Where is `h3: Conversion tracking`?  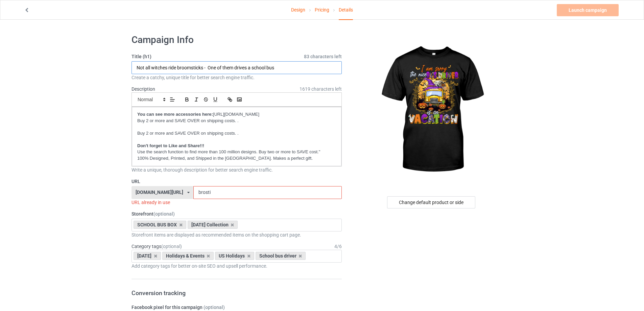 h3: Conversion tracking is located at coordinates (237, 293).